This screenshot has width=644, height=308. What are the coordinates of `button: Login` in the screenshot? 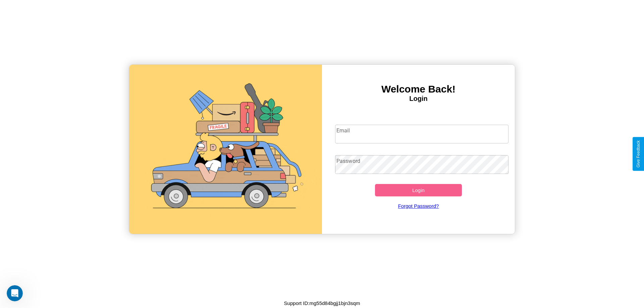 It's located at (418, 190).